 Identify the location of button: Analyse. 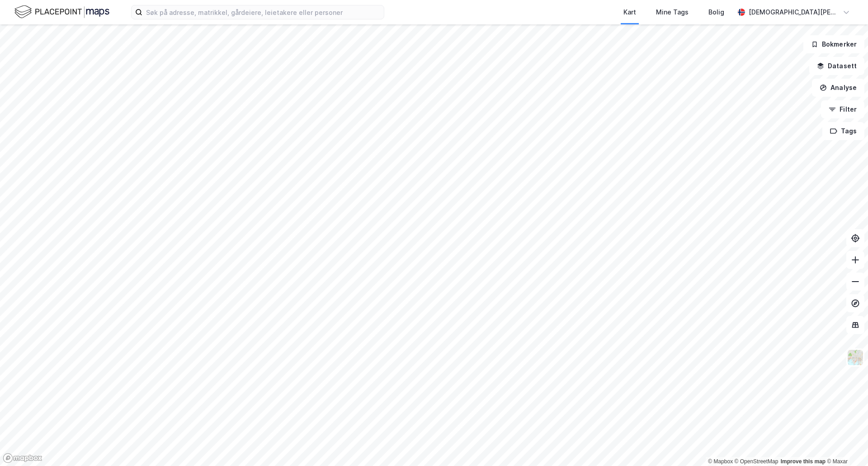
(838, 88).